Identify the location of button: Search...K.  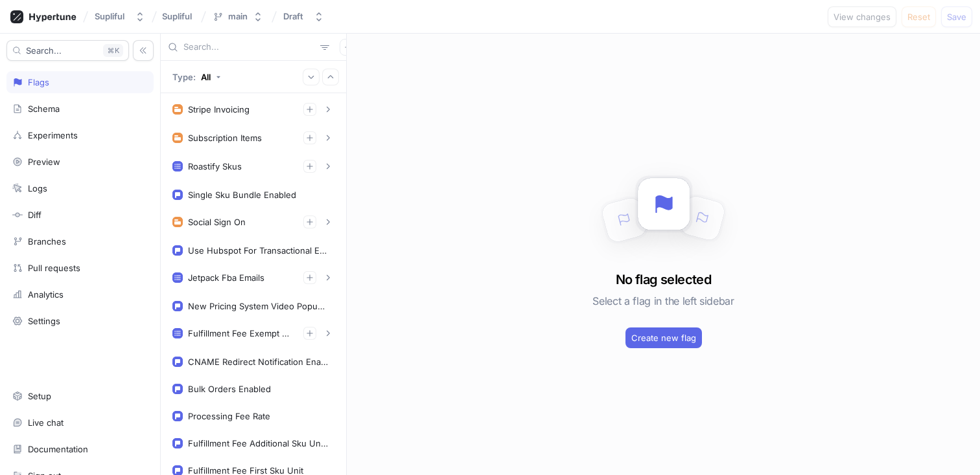
(68, 50).